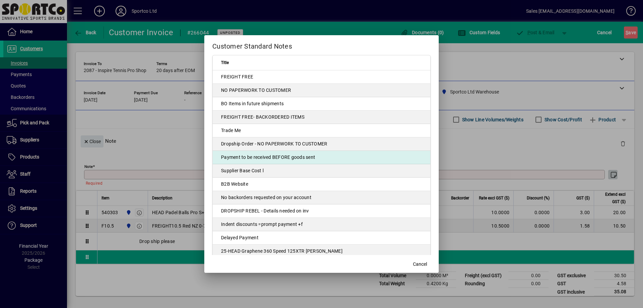 This screenshot has width=643, height=308. Describe the element at coordinates (420, 264) in the screenshot. I see `span: Cancel` at that location.